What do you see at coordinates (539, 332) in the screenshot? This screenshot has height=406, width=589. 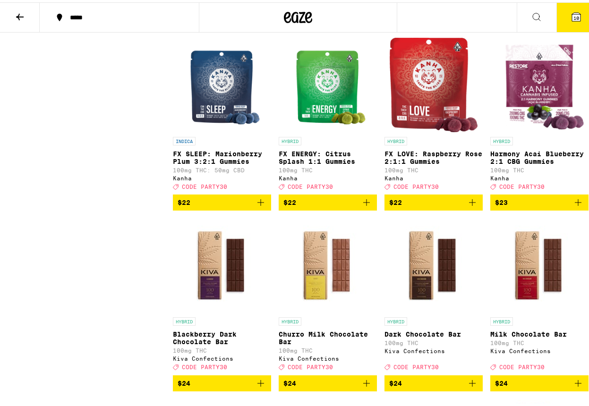 I see `p: Milk Chocolate Bar` at bounding box center [539, 332].